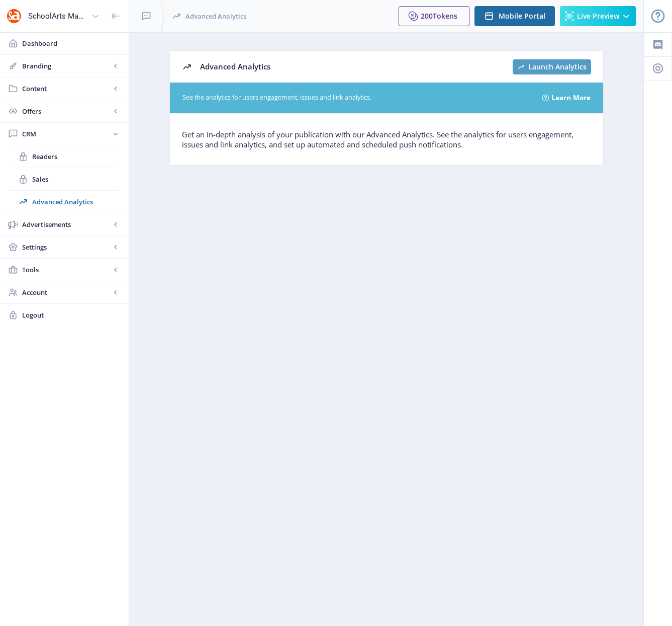 This screenshot has width=672, height=626. What do you see at coordinates (66, 292) in the screenshot?
I see `span: Account` at bounding box center [66, 292].